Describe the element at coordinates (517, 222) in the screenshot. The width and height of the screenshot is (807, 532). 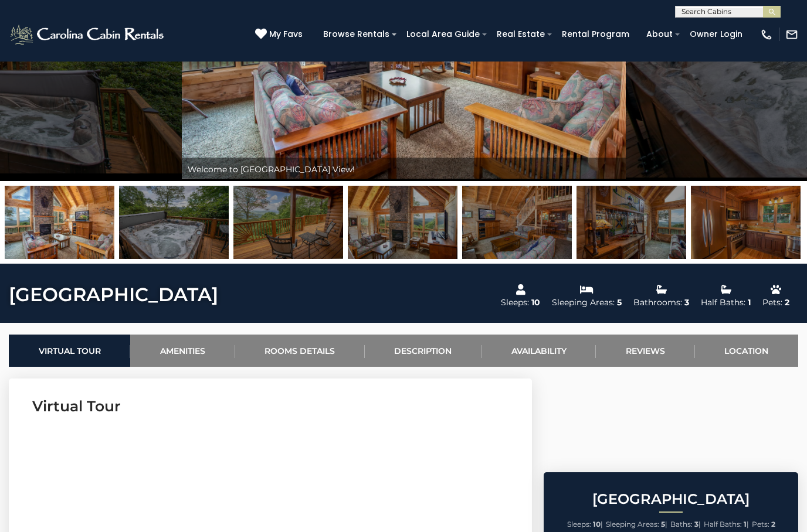
I see `img: 163267513` at that location.